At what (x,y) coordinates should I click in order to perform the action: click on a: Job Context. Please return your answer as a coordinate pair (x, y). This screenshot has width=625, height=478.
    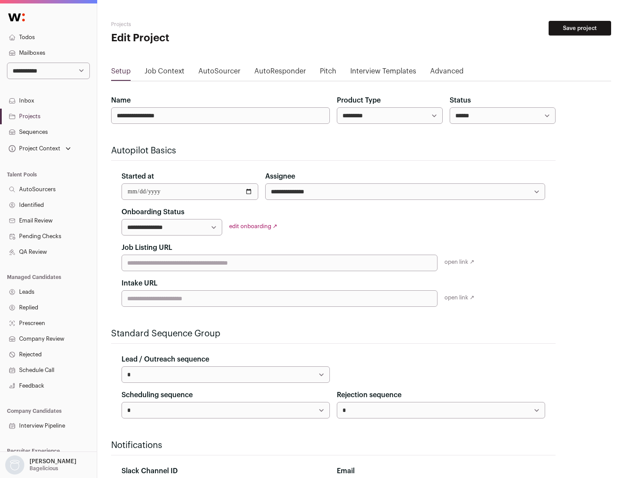
    Looking at the image, I should click on (165, 73).